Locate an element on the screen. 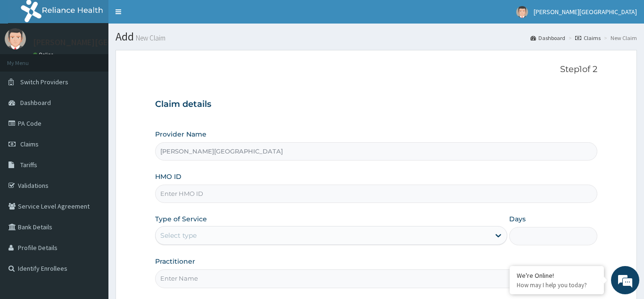 This screenshot has height=299, width=644. li: New Claim is located at coordinates (619, 38).